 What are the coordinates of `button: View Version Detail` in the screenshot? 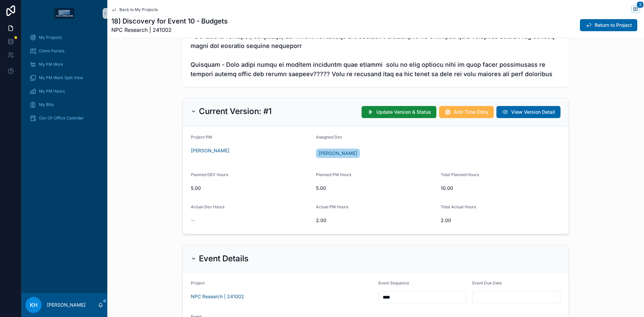 It's located at (528, 112).